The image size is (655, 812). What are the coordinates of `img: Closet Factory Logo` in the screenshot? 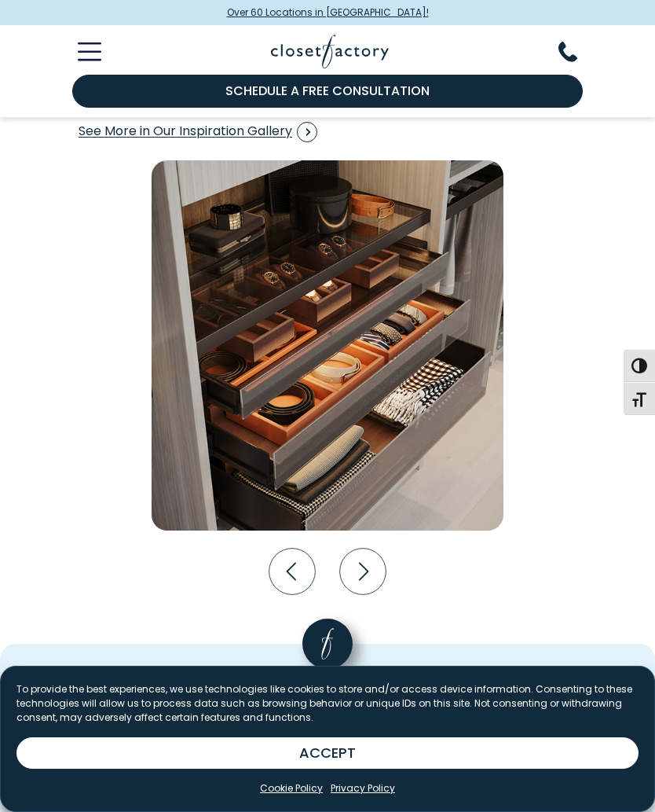 It's located at (330, 51).